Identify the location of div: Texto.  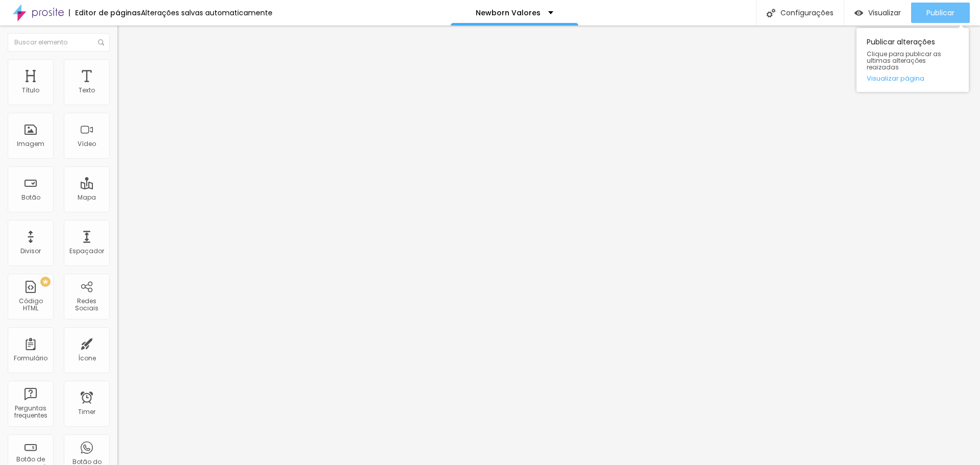
(87, 90).